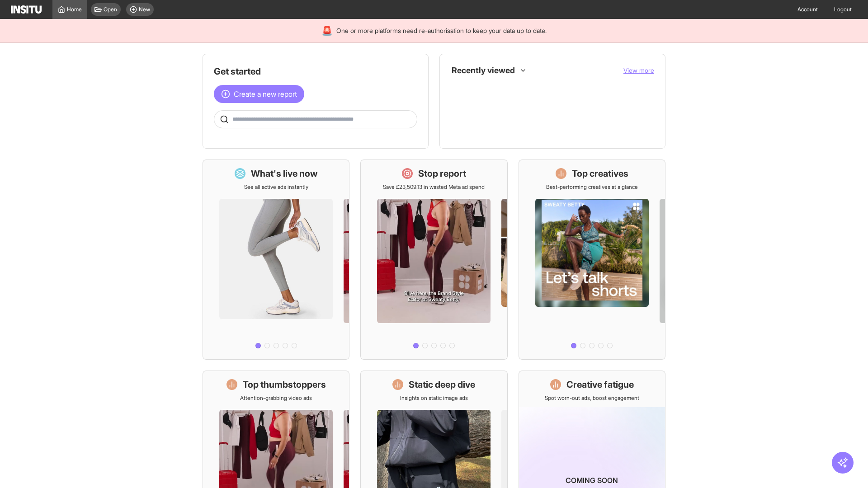 The width and height of the screenshot is (868, 488). What do you see at coordinates (592, 259) in the screenshot?
I see `a: Top creativesBest-performing creatives at a glance` at bounding box center [592, 259].